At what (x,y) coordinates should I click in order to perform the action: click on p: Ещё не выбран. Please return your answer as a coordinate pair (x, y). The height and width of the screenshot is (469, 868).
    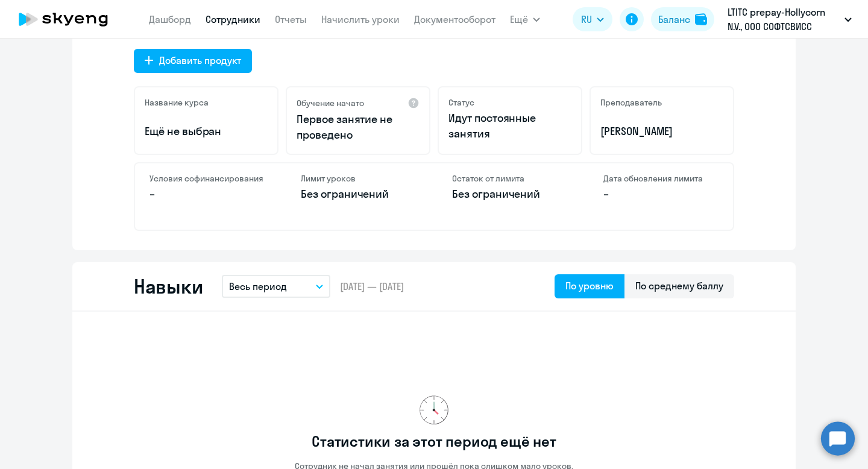
    Looking at the image, I should click on (206, 131).